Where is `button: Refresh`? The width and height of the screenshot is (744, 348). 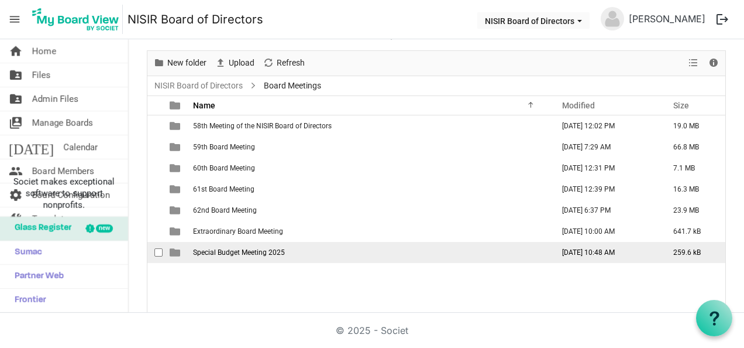
button: Refresh is located at coordinates (284, 63).